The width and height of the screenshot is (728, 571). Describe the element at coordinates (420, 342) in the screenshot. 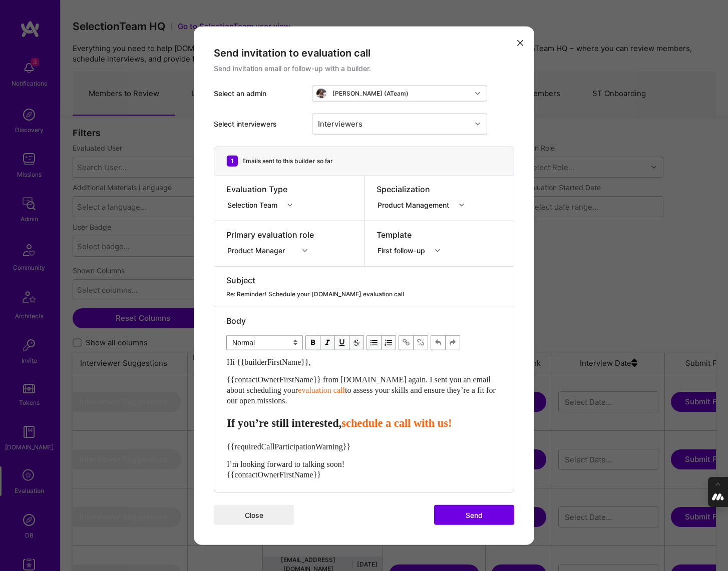

I see `button: Remove Link` at that location.